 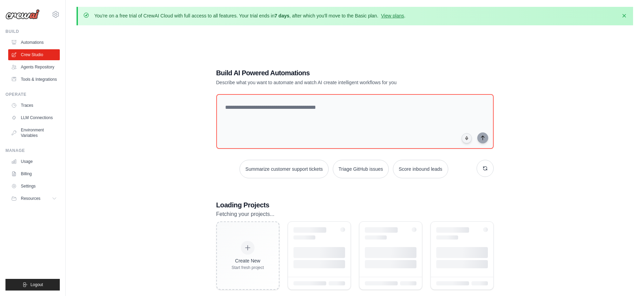 What do you see at coordinates (33, 150) in the screenshot?
I see `div: Manage` at bounding box center [33, 150].